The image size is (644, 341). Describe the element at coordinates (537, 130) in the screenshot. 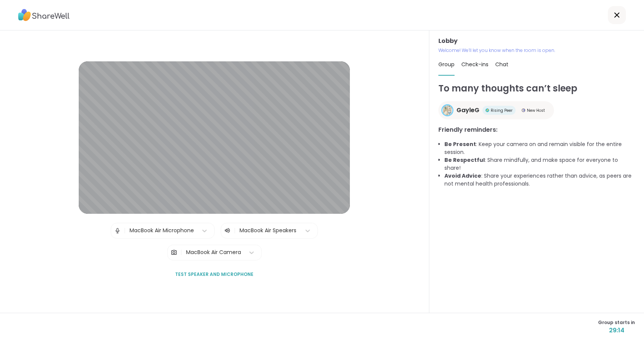

I see `h3: Friendly reminders:` at that location.